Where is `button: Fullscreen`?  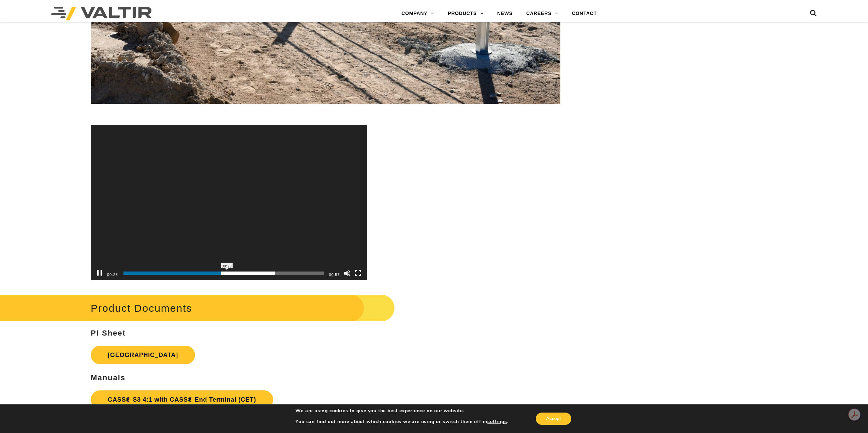
button: Fullscreen is located at coordinates (358, 274).